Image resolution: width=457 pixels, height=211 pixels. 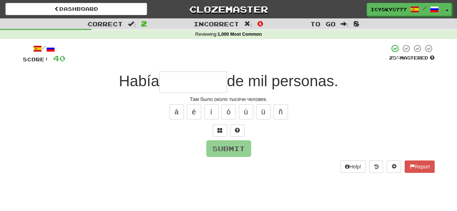 I want to click on button: Report, so click(x=419, y=167).